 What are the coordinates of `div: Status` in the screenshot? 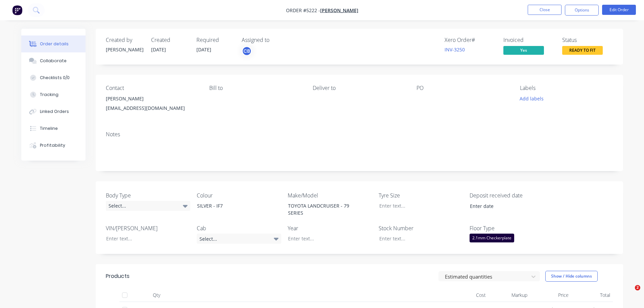 It's located at (588, 40).